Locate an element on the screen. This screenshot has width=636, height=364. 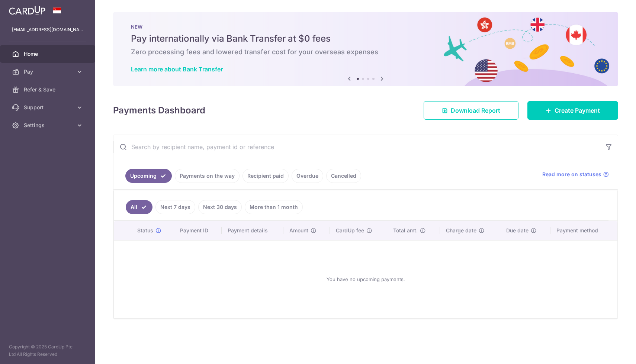
div: You have no upcoming payments. is located at coordinates (365, 279).